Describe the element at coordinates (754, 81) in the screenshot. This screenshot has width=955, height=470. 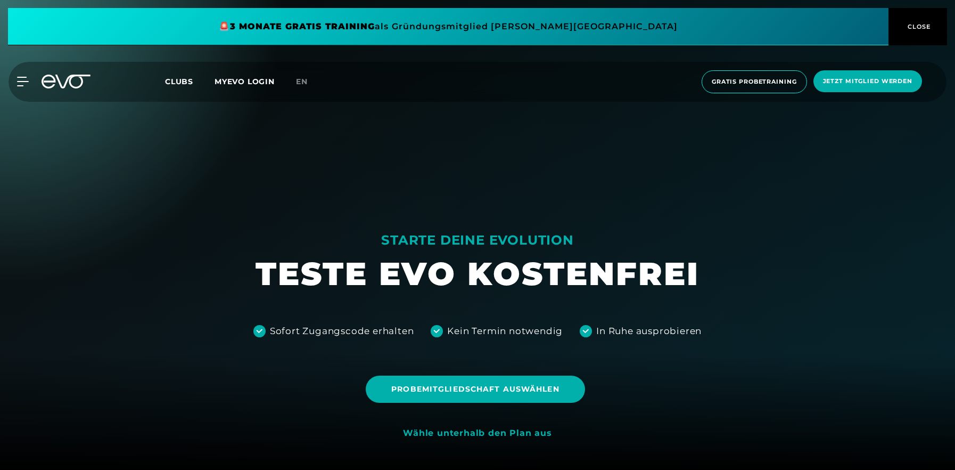
I see `span: Gratis Probetraining` at that location.